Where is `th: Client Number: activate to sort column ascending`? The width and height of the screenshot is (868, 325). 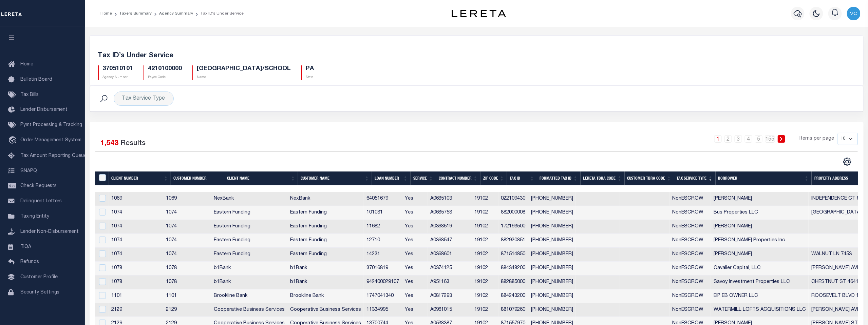
th: Client Number: activate to sort column ascending is located at coordinates (139, 178).